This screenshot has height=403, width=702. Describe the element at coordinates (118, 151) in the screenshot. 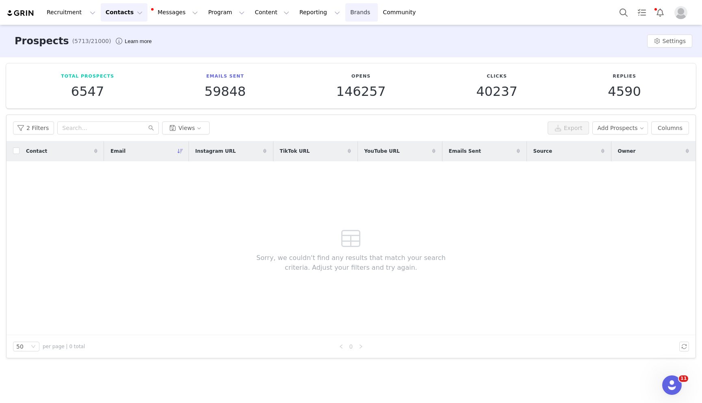

I see `span: Email` at that location.